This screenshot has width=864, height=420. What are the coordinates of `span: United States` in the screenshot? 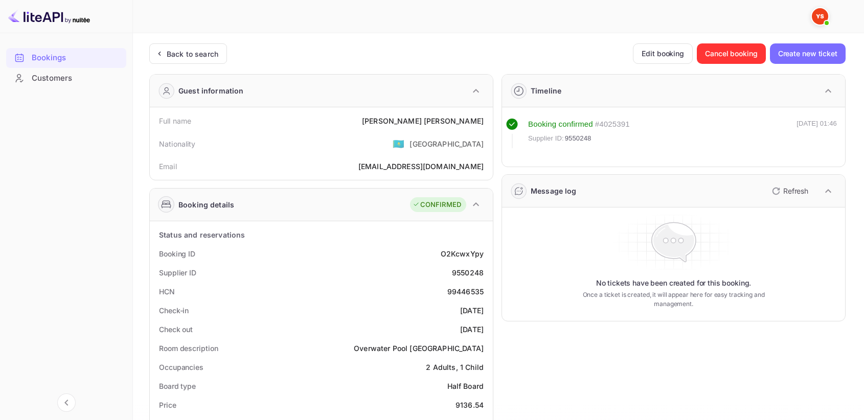 It's located at (398, 144).